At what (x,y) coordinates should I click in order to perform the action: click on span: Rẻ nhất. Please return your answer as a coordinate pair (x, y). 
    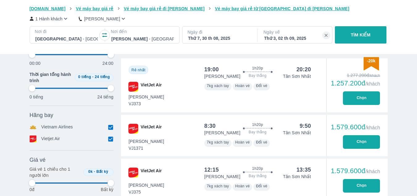
    Looking at the image, I should click on (138, 70).